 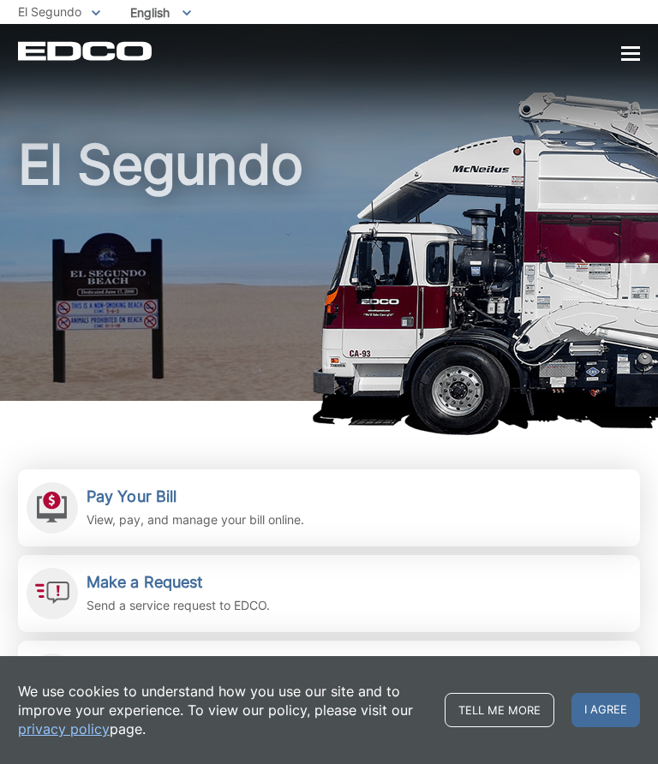 What do you see at coordinates (329, 508) in the screenshot?
I see `a: Pay Your Bill View, pay, and manage your bill online.` at bounding box center [329, 508].